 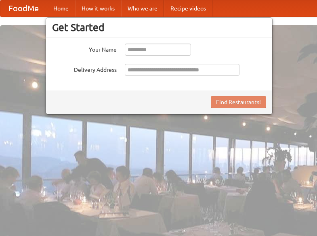 I want to click on label: Your Name, so click(x=84, y=48).